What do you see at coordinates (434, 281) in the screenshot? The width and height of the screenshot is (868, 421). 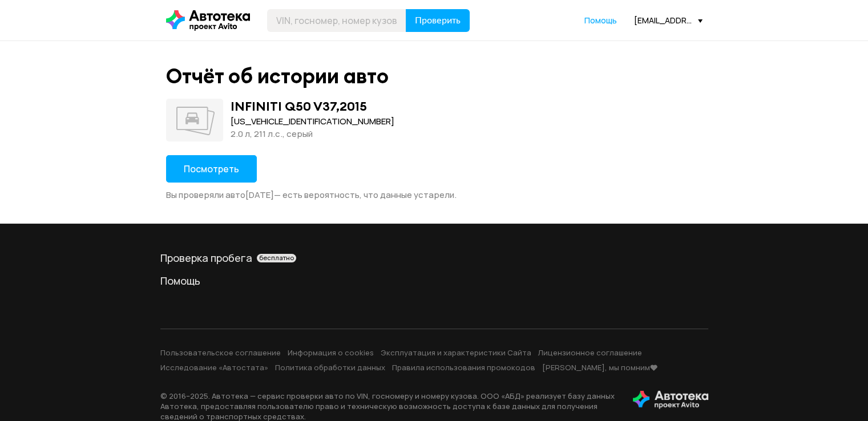 I see `p: Помощь` at bounding box center [434, 281].